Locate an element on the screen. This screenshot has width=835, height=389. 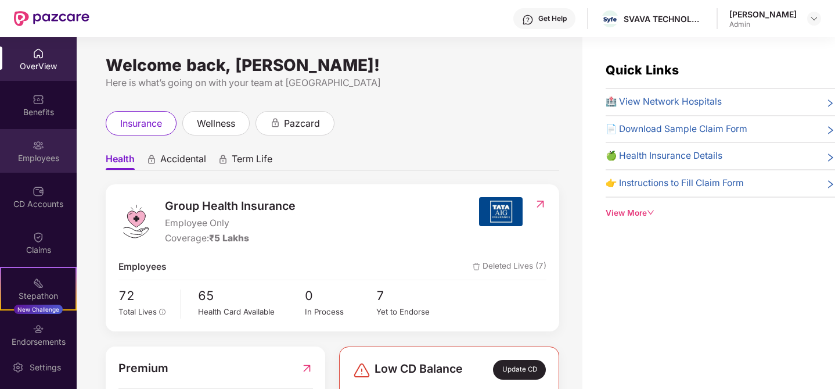
img: svg+xml;base64,PHN2ZyBpZD0iRW1wbG95ZWVzIiB4bWxucz0iaHR0cDovL3d3dy53My5vcmcvMjAwMC9zdmciIHdpZHRoPS... is located at coordinates (38, 145).